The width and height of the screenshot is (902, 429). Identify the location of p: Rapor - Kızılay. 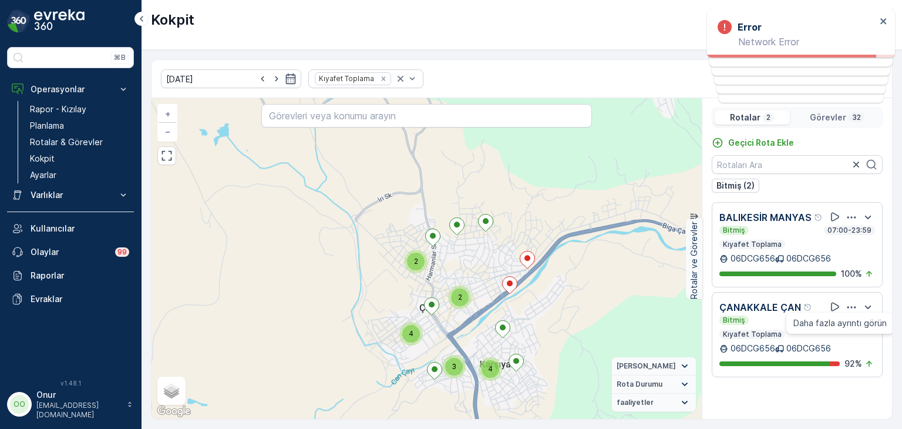
(58, 109).